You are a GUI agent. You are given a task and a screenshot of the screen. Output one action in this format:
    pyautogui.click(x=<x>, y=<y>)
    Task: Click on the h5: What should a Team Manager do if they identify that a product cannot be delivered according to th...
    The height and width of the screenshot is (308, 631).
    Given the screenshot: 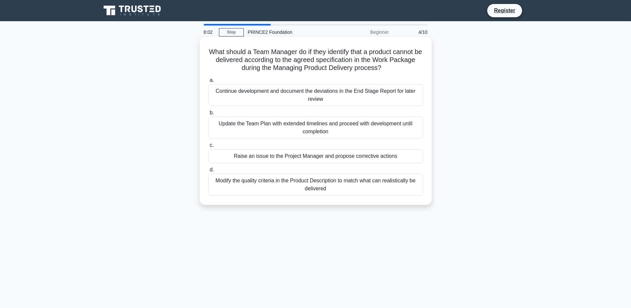 What is the action you would take?
    pyautogui.click(x=316, y=60)
    